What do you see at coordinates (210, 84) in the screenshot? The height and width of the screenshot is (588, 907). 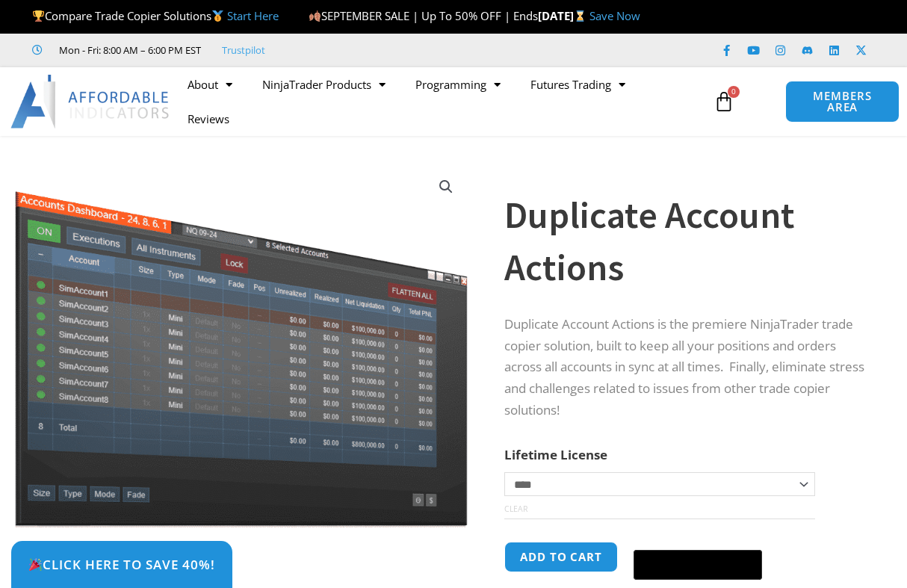 I see `a: About` at bounding box center [210, 84].